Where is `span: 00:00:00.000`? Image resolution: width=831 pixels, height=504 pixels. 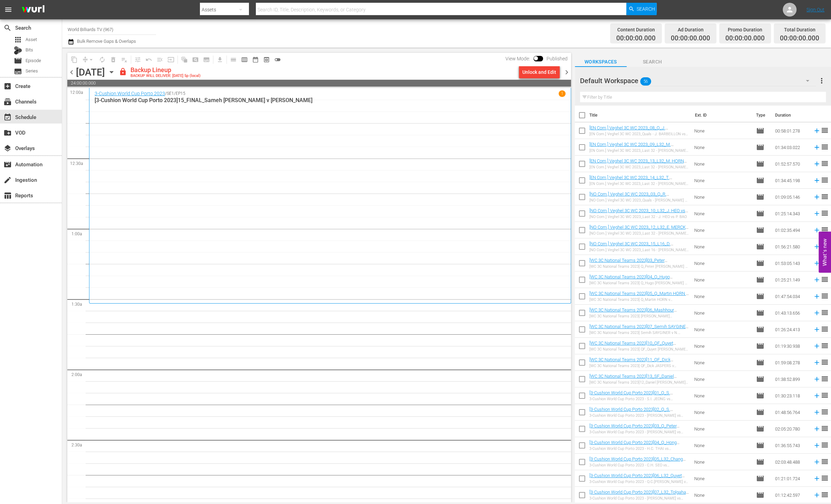 span: 00:00:00.000 is located at coordinates (636, 38).